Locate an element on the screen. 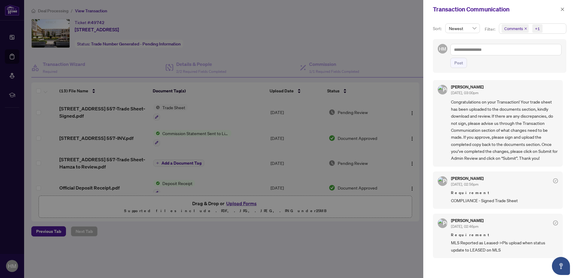  p: Filter: is located at coordinates (490, 29).